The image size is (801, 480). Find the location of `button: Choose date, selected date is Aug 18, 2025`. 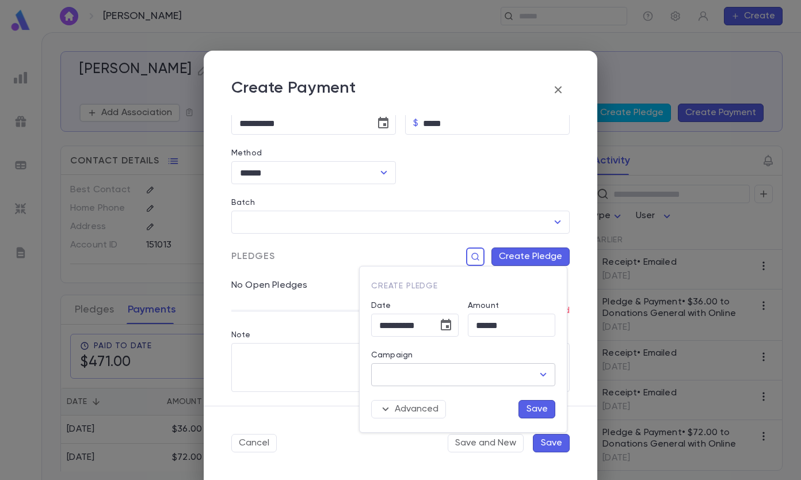

button: Choose date, selected date is Aug 18, 2025 is located at coordinates (446, 325).